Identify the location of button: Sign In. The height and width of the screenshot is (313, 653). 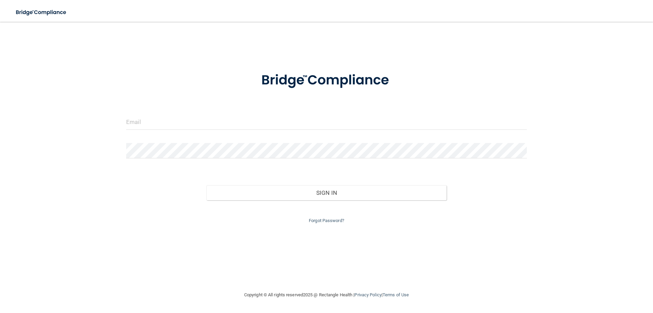
(326, 192).